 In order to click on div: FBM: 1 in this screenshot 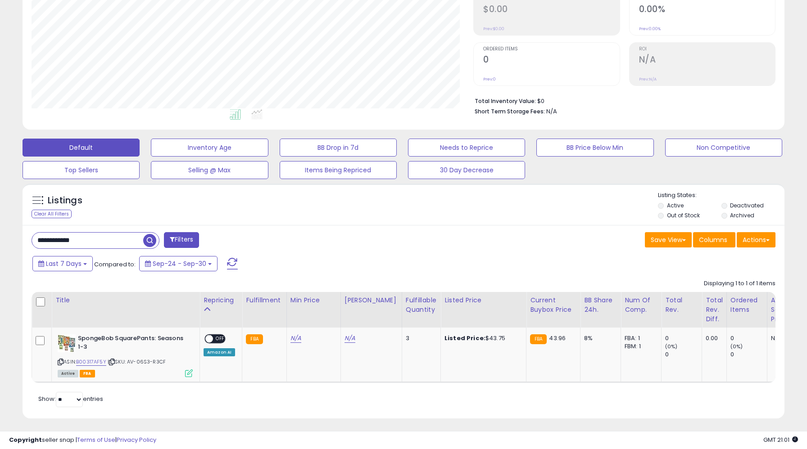, I will do `click(639, 347)`.